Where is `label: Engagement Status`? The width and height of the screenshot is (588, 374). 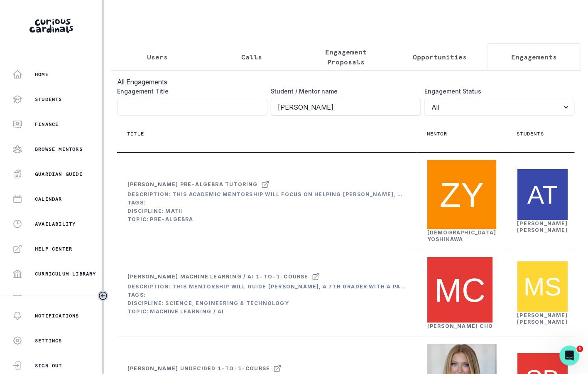
label: Engagement Status is located at coordinates (497, 91).